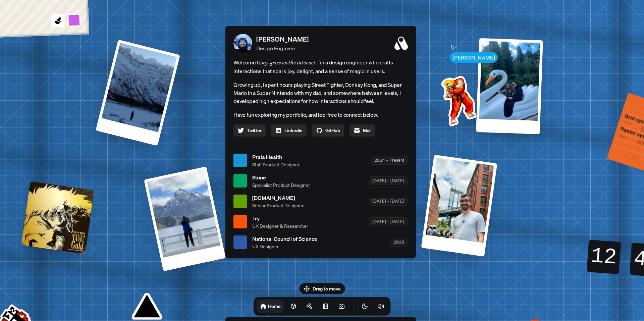 The height and width of the screenshot is (321, 644). I want to click on a: Linkedin, so click(289, 131).